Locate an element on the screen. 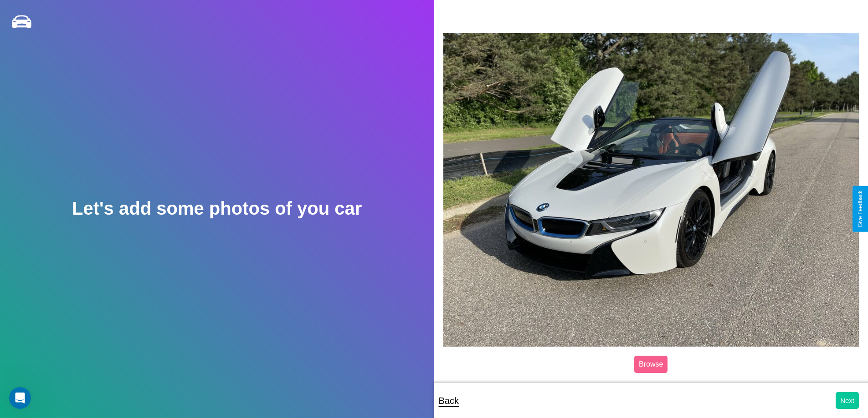  button: Next is located at coordinates (847, 400).